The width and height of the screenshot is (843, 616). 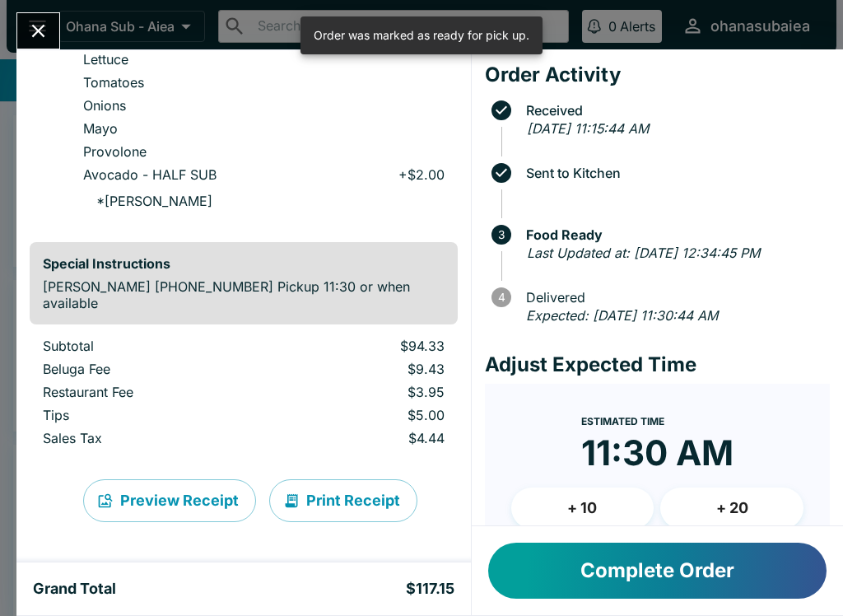 What do you see at coordinates (364, 415) in the screenshot?
I see `p: $5.00` at bounding box center [364, 415].